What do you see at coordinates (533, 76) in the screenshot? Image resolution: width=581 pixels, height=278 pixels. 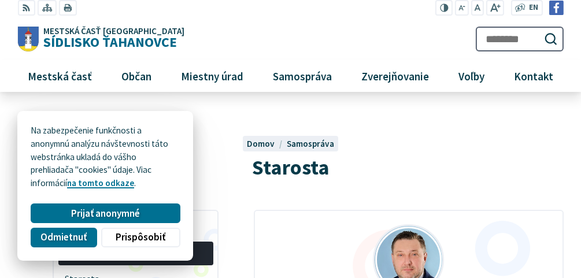 I see `a: Kontakt` at bounding box center [533, 76].